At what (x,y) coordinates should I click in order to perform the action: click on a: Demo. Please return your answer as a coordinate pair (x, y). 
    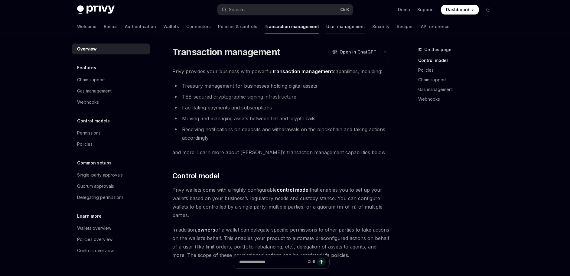
    Looking at the image, I should click on (404, 10).